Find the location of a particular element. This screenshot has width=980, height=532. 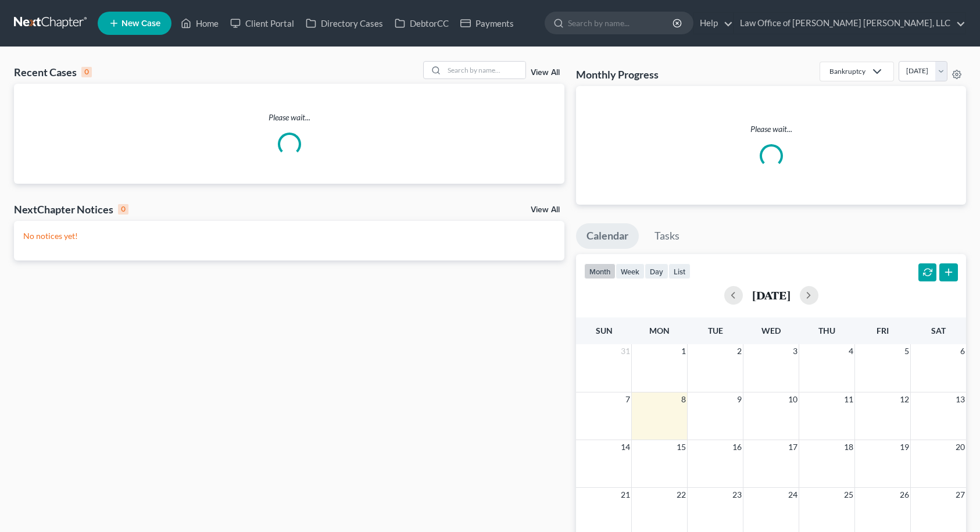

h3: Monthly Progress is located at coordinates (617, 74).